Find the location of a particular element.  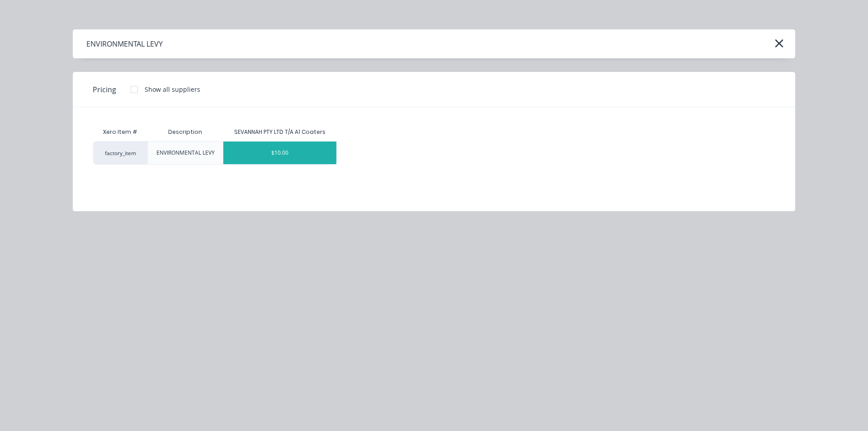

span: Pricing is located at coordinates (105, 89).